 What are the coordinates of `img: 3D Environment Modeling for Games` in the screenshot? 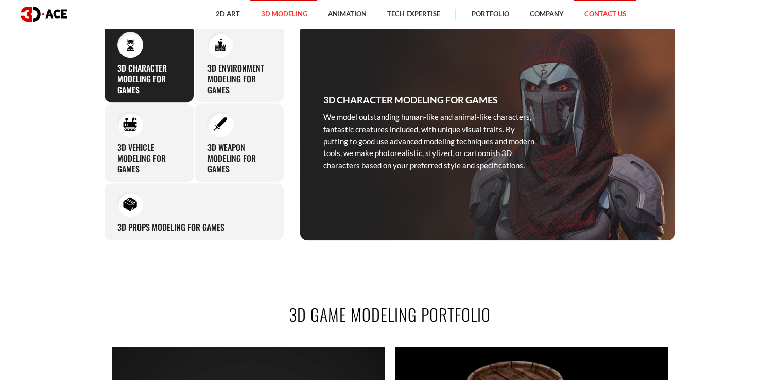 It's located at (220, 44).